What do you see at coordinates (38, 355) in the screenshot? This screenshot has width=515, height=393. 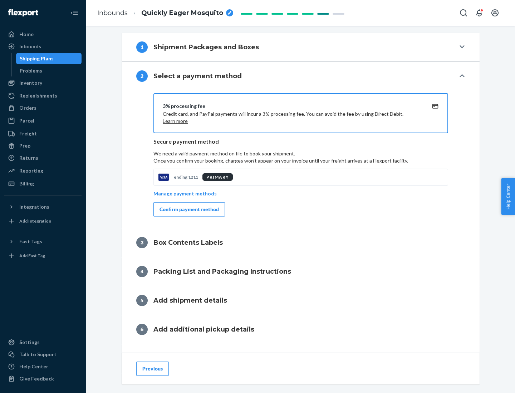 I see `div: Talk to Support` at bounding box center [38, 355].